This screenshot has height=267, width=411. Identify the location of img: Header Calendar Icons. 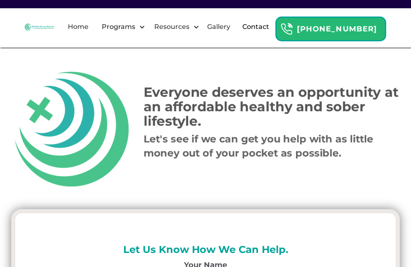
(287, 29).